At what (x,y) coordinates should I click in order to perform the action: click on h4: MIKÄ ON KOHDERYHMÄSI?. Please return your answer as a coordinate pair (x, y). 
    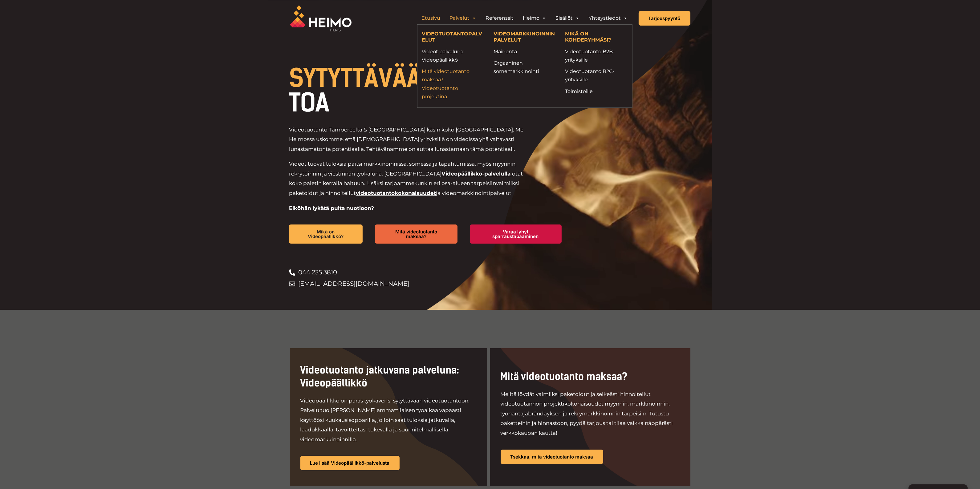
    Looking at the image, I should click on (596, 38).